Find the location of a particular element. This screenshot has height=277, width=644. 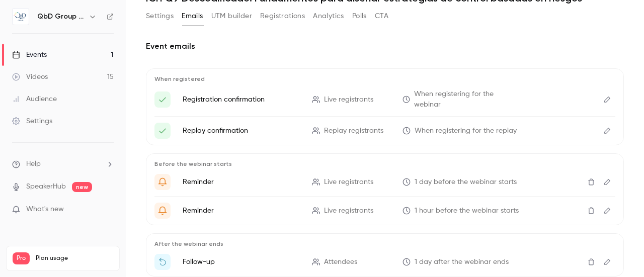

span: When registering for the webinar is located at coordinates (467, 99).